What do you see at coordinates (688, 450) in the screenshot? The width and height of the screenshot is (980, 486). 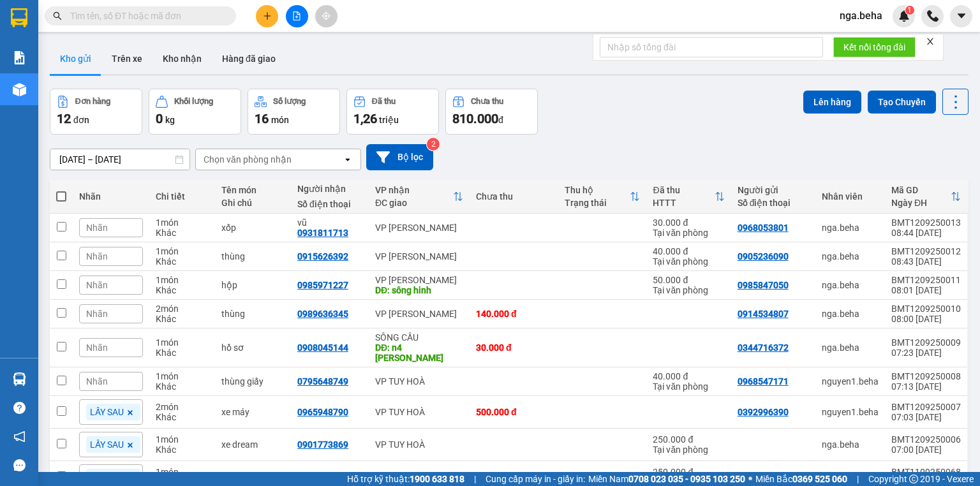 I see `div: Tại văn phòng` at bounding box center [688, 450].